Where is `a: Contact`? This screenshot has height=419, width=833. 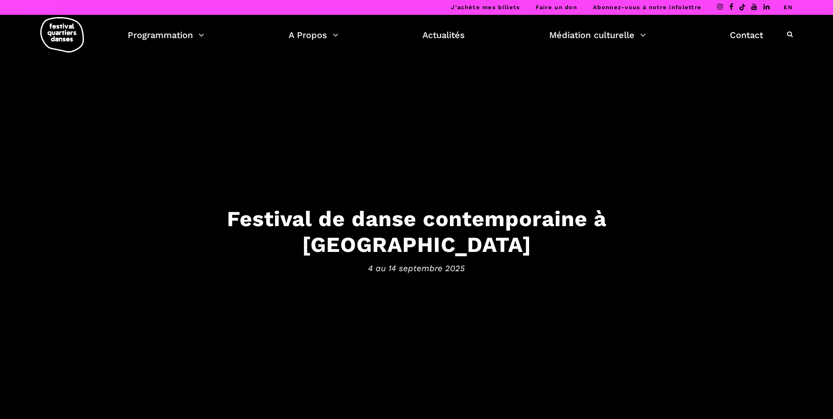
a: Contact is located at coordinates (747, 35).